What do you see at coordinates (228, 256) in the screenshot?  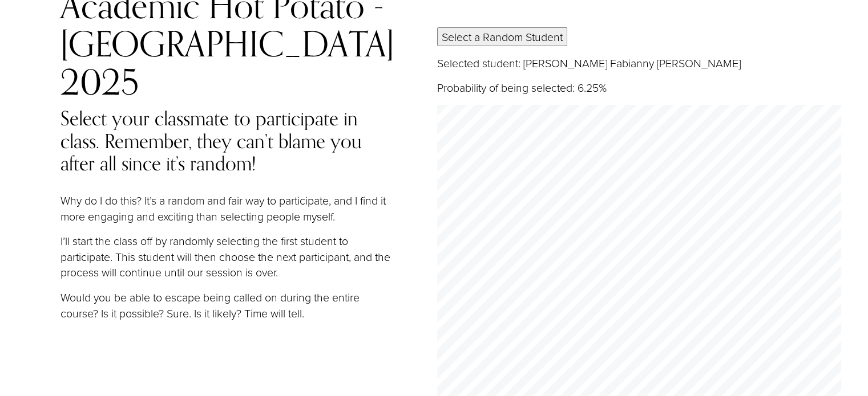 I see `p: I’ll start the class off by randomly selecting the first student to participate. This student wil...` at bounding box center [228, 256].